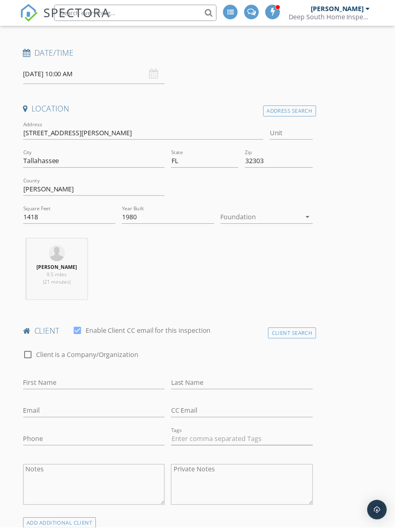 This screenshot has height=532, width=398. I want to click on span: 9.5 miles, so click(57, 276).